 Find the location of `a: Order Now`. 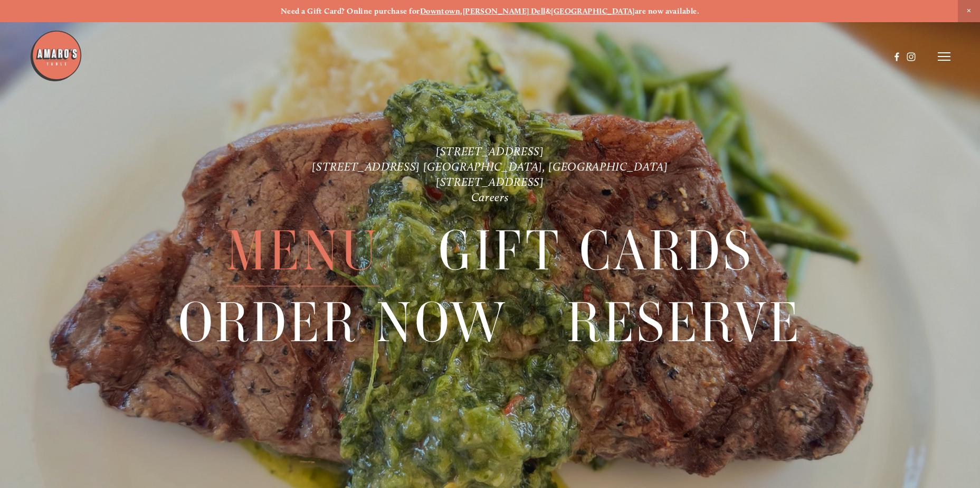

a: Order Now is located at coordinates (343, 322).